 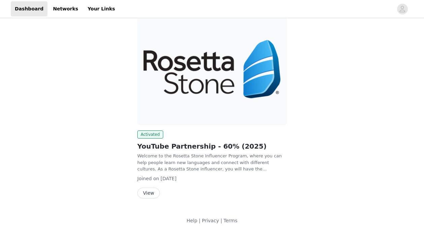 I want to click on h2: YouTube Partnership - 60% (2025), so click(x=212, y=146).